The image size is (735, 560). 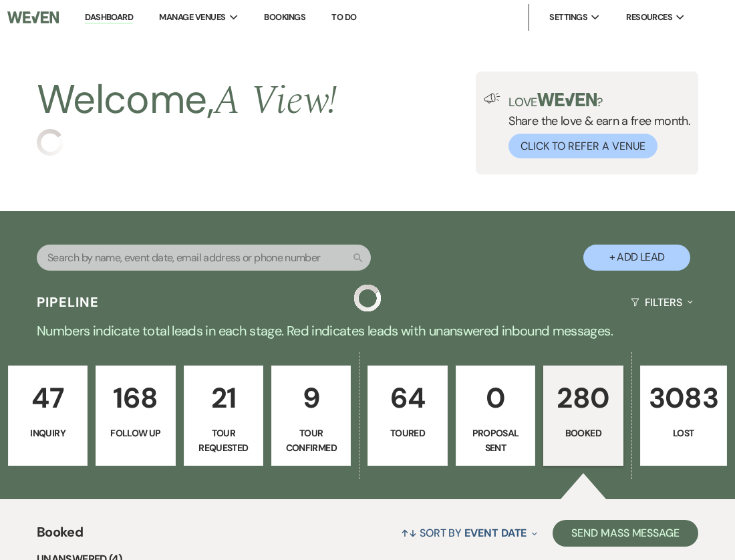 What do you see at coordinates (583, 433) in the screenshot?
I see `p: Booked` at bounding box center [583, 433].